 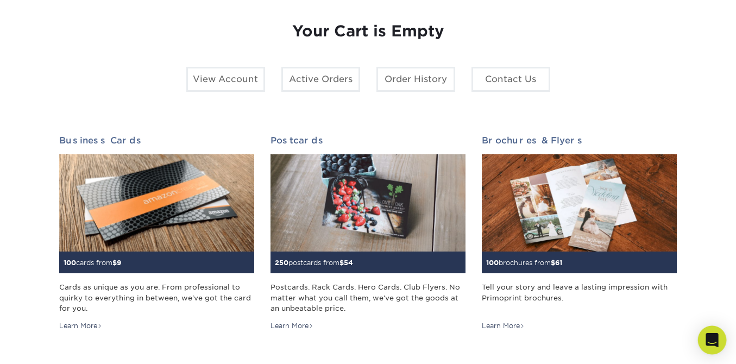 What do you see at coordinates (368, 203) in the screenshot?
I see `img: Postcards` at bounding box center [368, 203].